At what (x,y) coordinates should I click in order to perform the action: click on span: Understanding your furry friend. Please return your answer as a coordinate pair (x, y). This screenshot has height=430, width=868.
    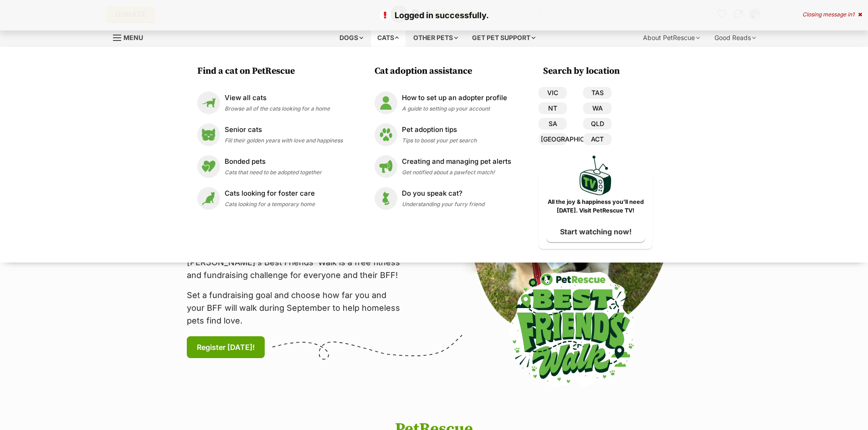
    Looking at the image, I should click on (443, 204).